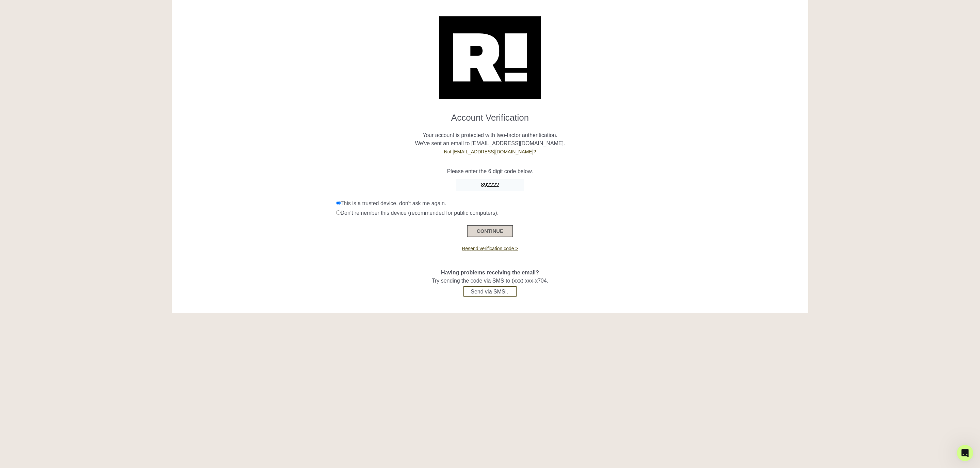 This screenshot has width=980, height=468. Describe the element at coordinates (490, 184) in the screenshot. I see `input: Enter Code` at that location.